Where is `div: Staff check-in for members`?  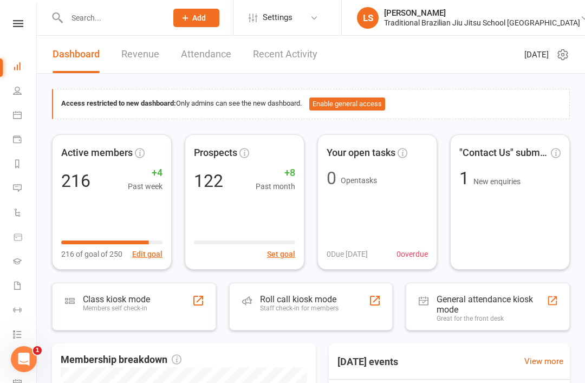 div: Staff check-in for members is located at coordinates (299, 308).